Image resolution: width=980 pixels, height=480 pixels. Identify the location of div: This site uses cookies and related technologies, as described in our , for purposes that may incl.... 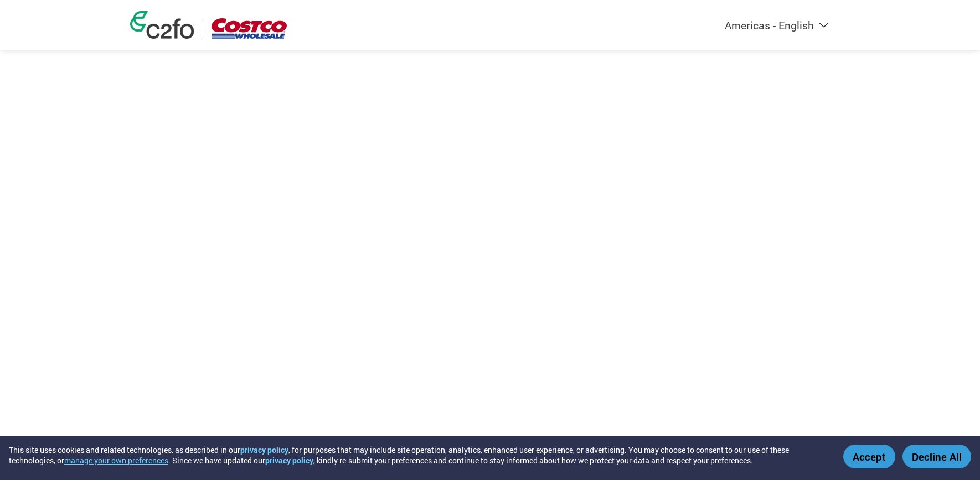
(418, 456).